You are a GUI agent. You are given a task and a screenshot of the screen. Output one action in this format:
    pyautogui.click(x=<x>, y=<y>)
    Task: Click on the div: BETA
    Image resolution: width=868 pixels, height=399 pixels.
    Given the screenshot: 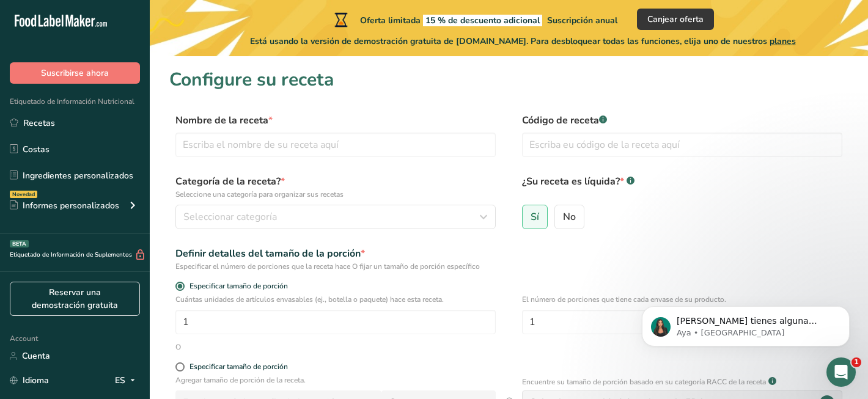 What is the action you would take?
    pyautogui.click(x=19, y=244)
    